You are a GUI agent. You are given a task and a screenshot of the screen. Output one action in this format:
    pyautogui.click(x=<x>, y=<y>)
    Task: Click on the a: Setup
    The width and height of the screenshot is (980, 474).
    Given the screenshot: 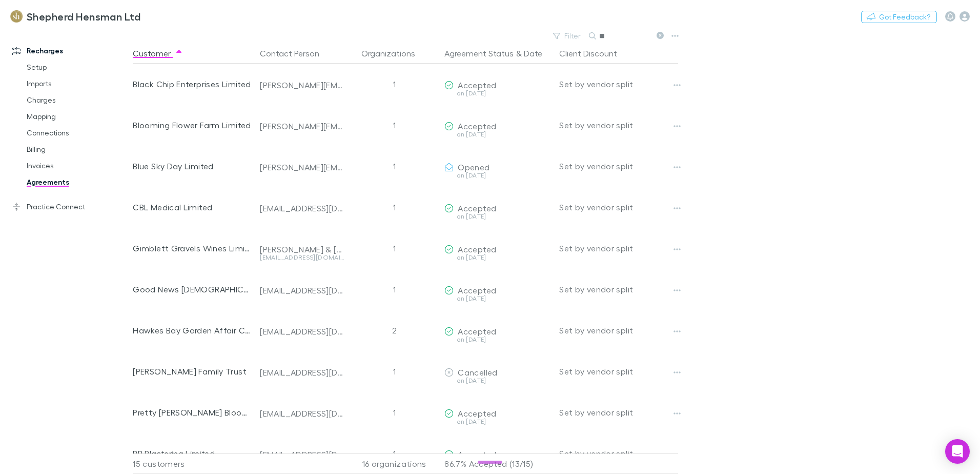 What is the action you would take?
    pyautogui.click(x=78, y=67)
    